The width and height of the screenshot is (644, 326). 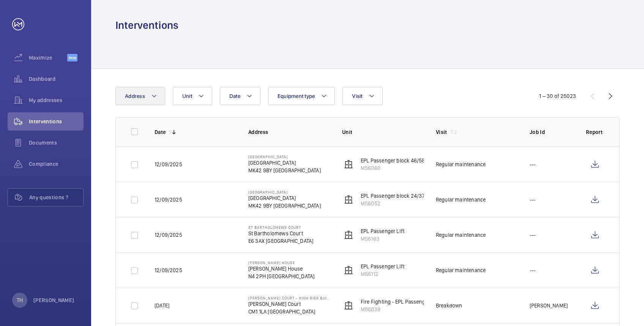 What do you see at coordinates (240, 96) in the screenshot?
I see `button: Date` at bounding box center [240, 96].